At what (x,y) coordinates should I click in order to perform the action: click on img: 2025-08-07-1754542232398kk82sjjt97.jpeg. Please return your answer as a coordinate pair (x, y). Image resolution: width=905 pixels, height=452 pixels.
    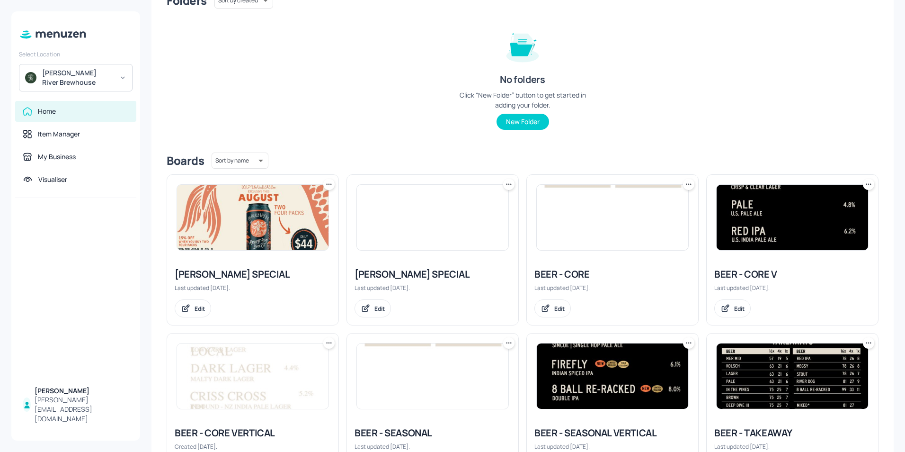
    Looking at the image, I should click on (793, 376).